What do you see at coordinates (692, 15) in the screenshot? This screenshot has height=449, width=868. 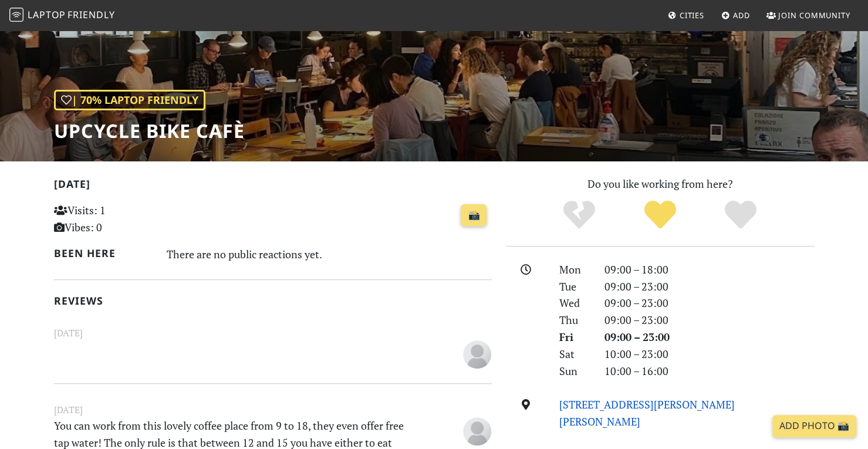 I see `span: Cities` at bounding box center [692, 15].